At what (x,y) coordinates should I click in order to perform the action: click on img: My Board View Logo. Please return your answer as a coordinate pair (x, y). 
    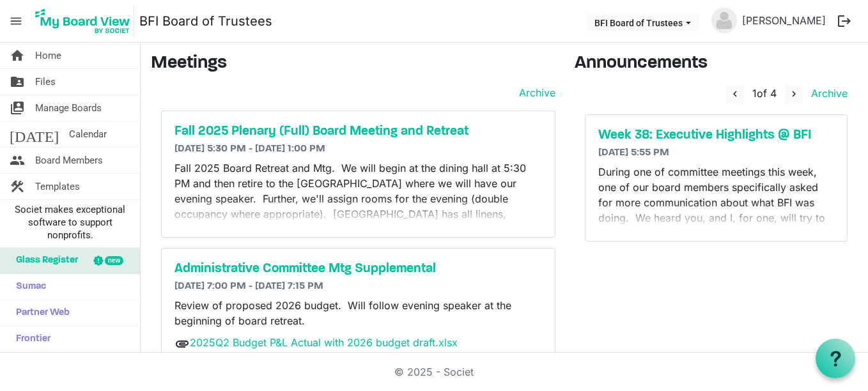
    Looking at the image, I should click on (82, 21).